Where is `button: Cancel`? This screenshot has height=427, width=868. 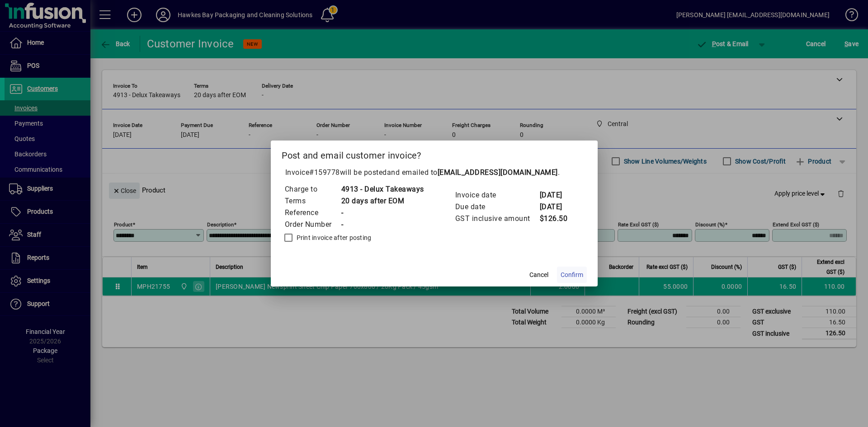
button: Cancel is located at coordinates (539, 275).